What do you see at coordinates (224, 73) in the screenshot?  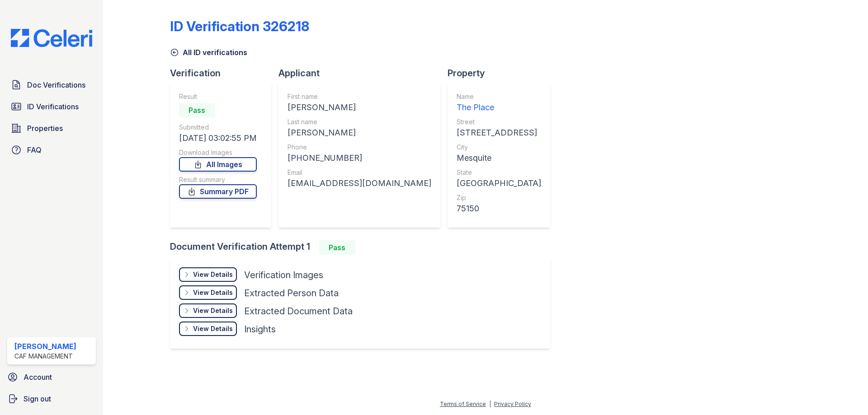 I see `div: Verification` at bounding box center [224, 73].